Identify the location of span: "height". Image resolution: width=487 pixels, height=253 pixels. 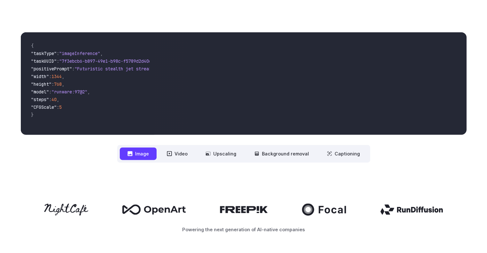
(41, 84).